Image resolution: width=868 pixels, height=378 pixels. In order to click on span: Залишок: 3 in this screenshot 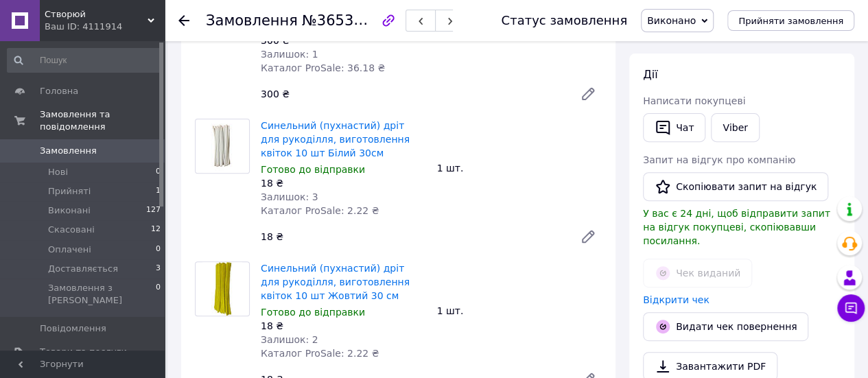, I will do `click(290, 197)`.